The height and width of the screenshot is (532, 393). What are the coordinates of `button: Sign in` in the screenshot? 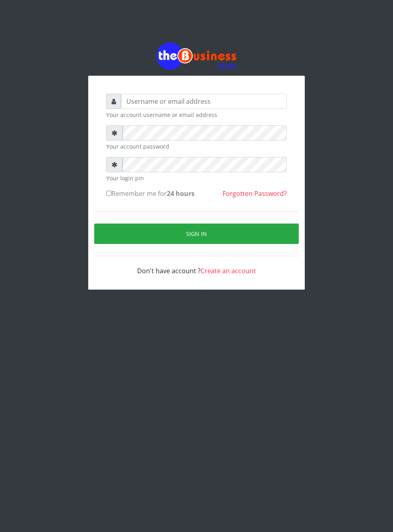 It's located at (196, 234).